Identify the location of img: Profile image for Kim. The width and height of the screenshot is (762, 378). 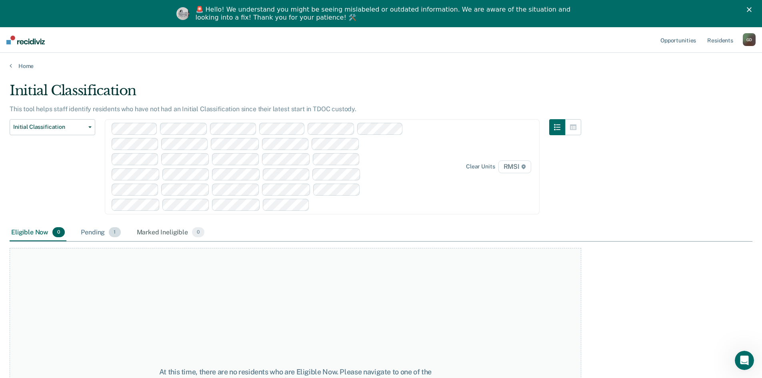
(183, 14).